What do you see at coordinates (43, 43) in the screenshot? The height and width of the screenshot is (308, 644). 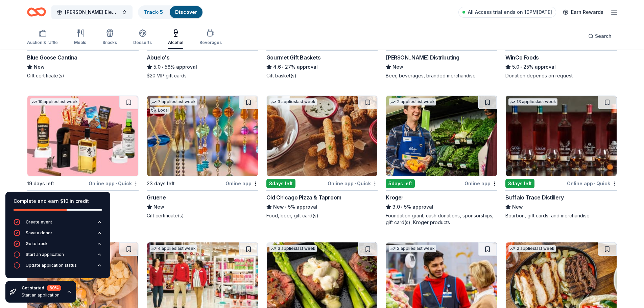 I see `div: Auction & raffle` at bounding box center [43, 43].